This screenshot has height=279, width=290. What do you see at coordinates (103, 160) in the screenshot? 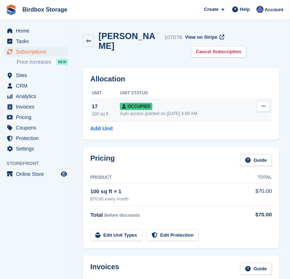
I see `h2: Pricing` at bounding box center [103, 160].